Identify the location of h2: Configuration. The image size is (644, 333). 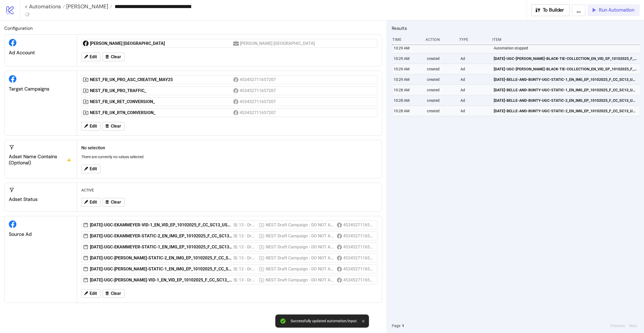
(193, 28).